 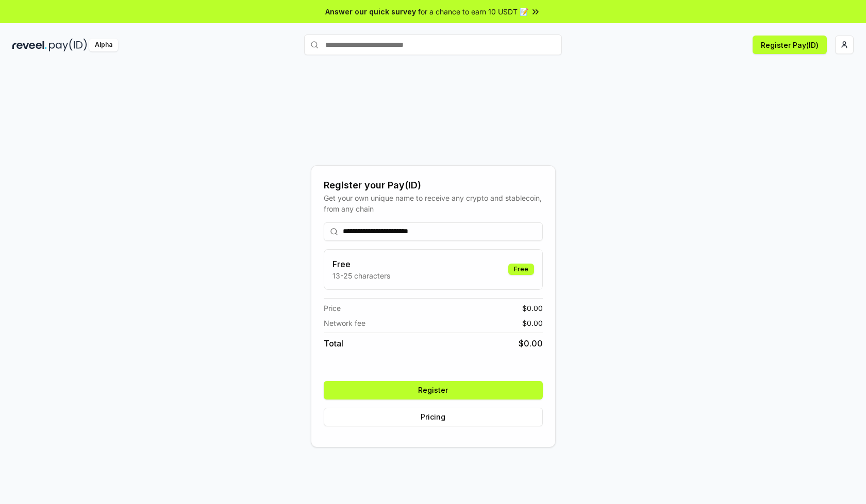 I want to click on div: Register your Pay(ID), so click(x=433, y=185).